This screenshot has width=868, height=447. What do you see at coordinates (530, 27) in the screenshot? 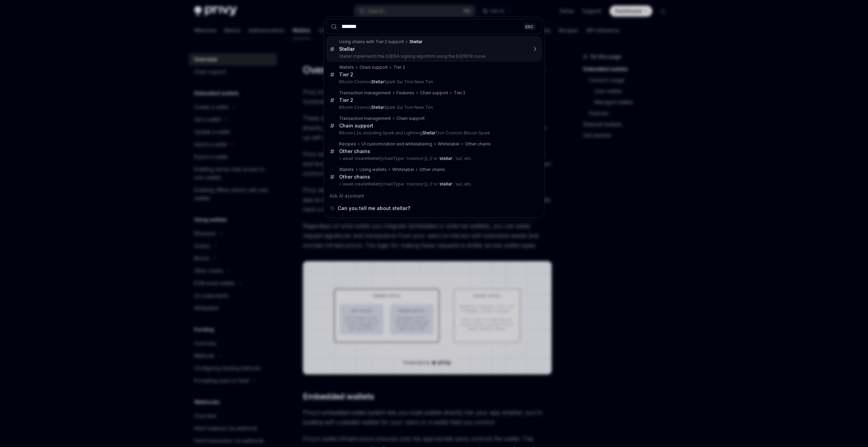
I see `div: ESC` at bounding box center [530, 27].